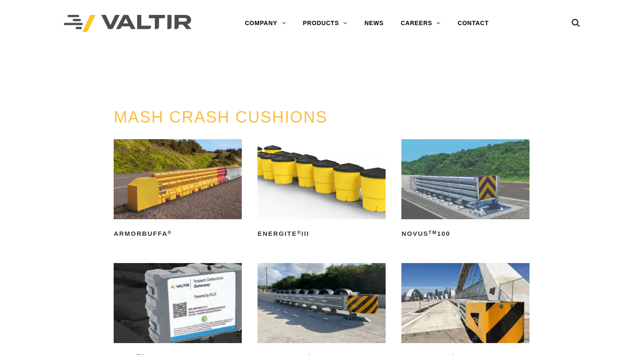 This screenshot has height=355, width=644. I want to click on a: CONTACT, so click(473, 23).